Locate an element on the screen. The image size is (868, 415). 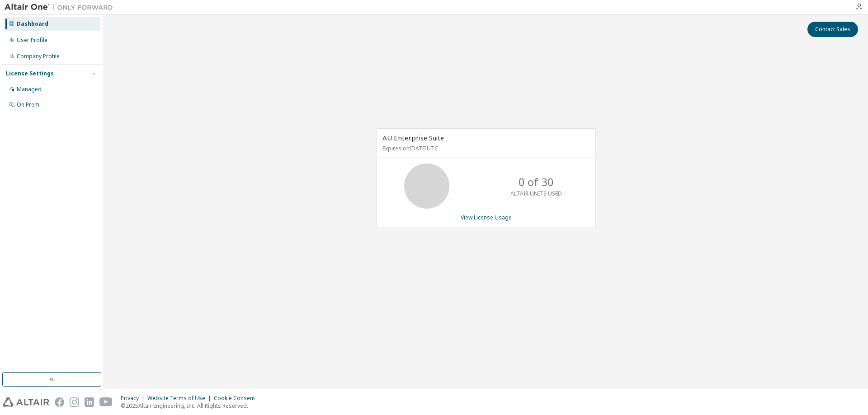
div: License Settings is located at coordinates (30, 73).